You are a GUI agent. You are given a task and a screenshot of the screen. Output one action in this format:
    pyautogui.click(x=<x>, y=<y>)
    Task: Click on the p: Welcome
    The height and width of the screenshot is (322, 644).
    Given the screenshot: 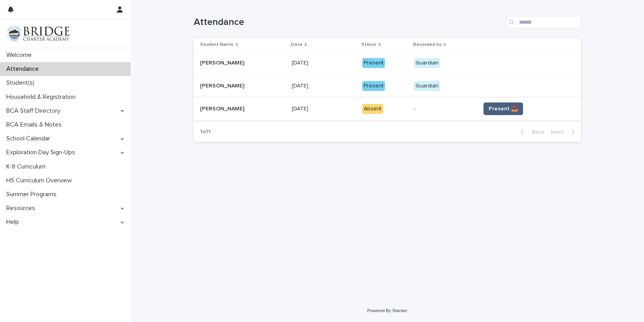 What is the action you would take?
    pyautogui.click(x=20, y=55)
    